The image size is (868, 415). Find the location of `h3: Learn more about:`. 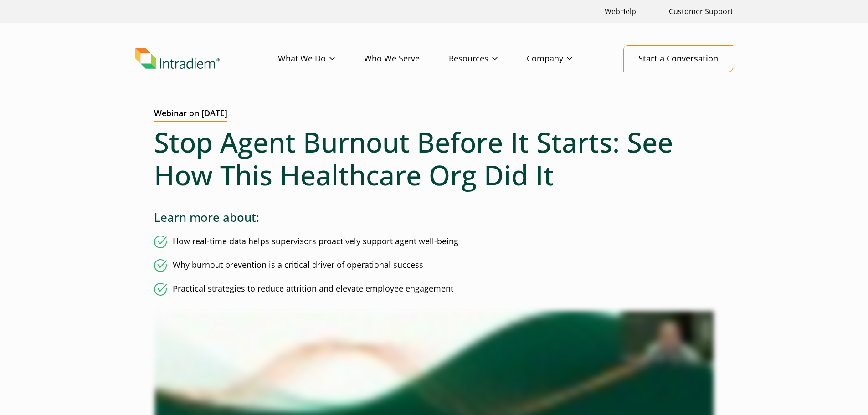

h3: Learn more about: is located at coordinates (434, 217).